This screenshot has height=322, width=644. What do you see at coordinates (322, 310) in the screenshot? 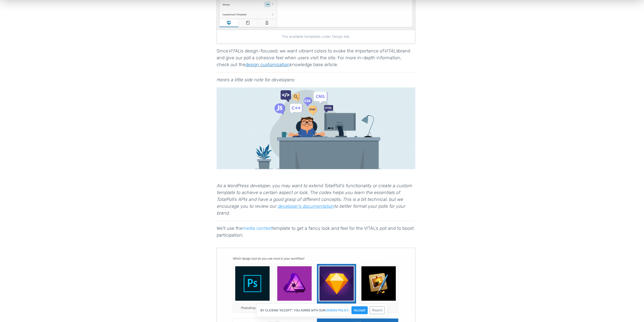
I see `div: By clicking "Accept", you agree with our .` at bounding box center [322, 310].